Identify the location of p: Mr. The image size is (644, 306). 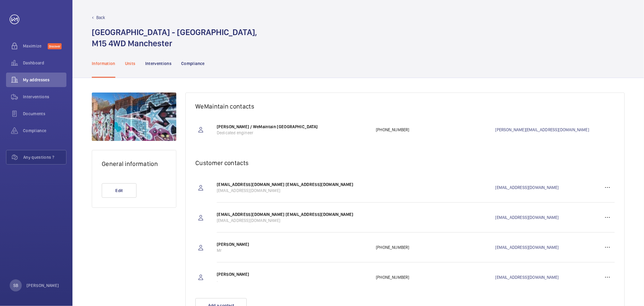
(293, 250).